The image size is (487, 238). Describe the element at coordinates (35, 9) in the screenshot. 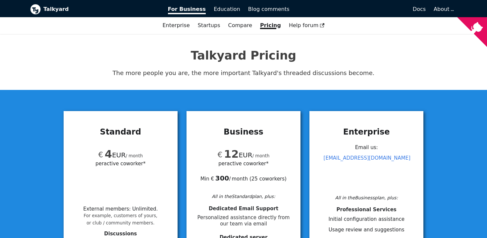

I see `img: Talkyard logo` at that location.